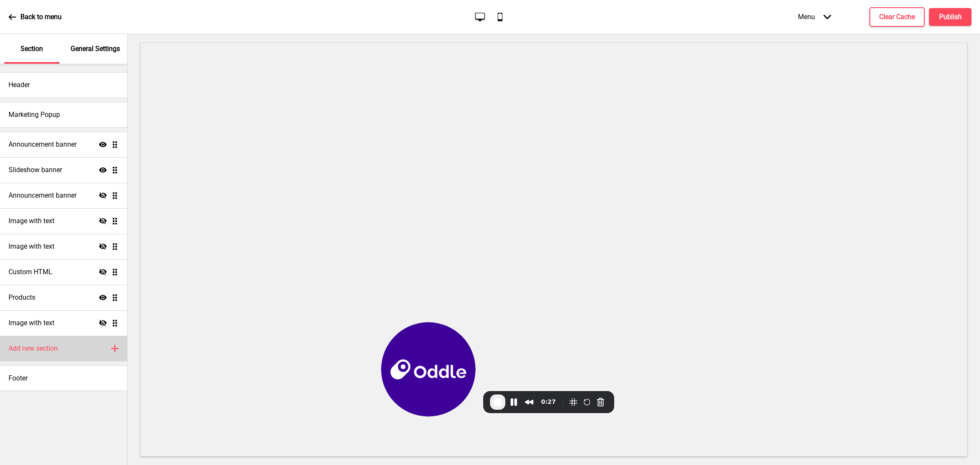 Image resolution: width=980 pixels, height=465 pixels. Describe the element at coordinates (41, 17) in the screenshot. I see `p: Back to menu` at that location.